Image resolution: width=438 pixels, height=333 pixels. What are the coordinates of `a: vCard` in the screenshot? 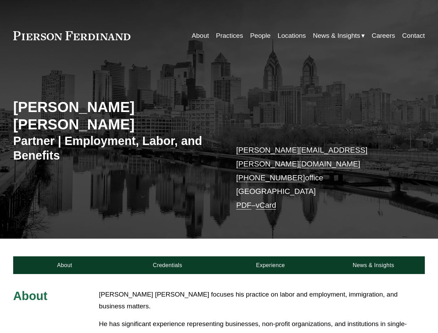 It's located at (265, 205).